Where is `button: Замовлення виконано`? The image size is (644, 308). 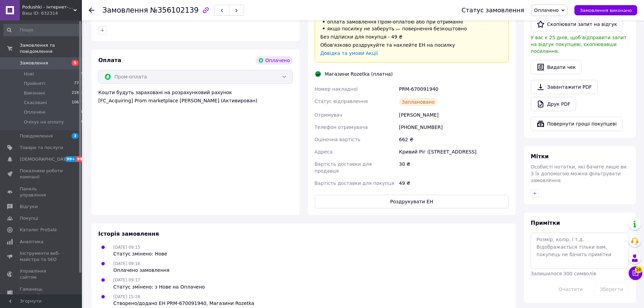
button: Замовлення виконано is located at coordinates (606, 10).